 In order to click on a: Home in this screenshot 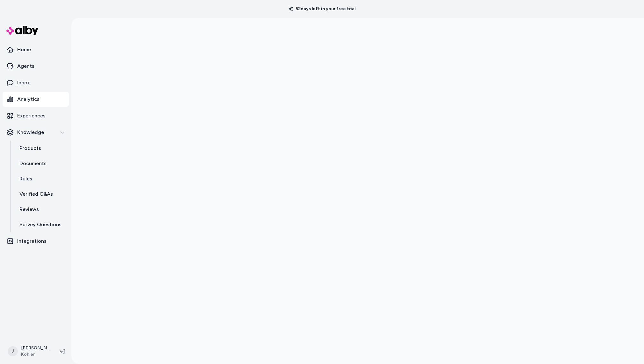, I will do `click(36, 50)`.